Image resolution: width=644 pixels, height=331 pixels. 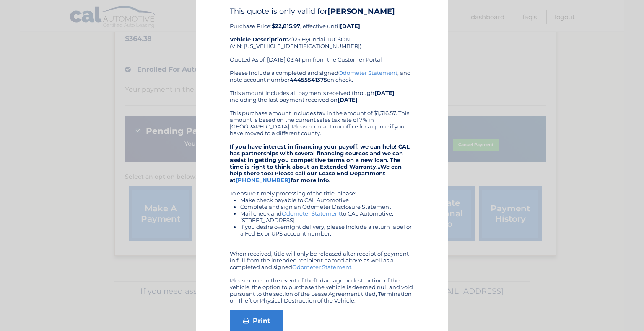 What do you see at coordinates (322, 187) in the screenshot?
I see `div: Please include a completed and signed , and note account number on check. This amount includes al...` at bounding box center [322, 187].